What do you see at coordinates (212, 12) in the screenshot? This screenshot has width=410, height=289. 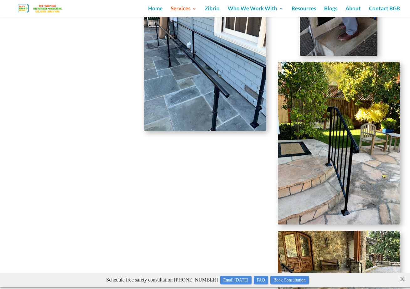 I see `a: Zibrio` at bounding box center [212, 12].